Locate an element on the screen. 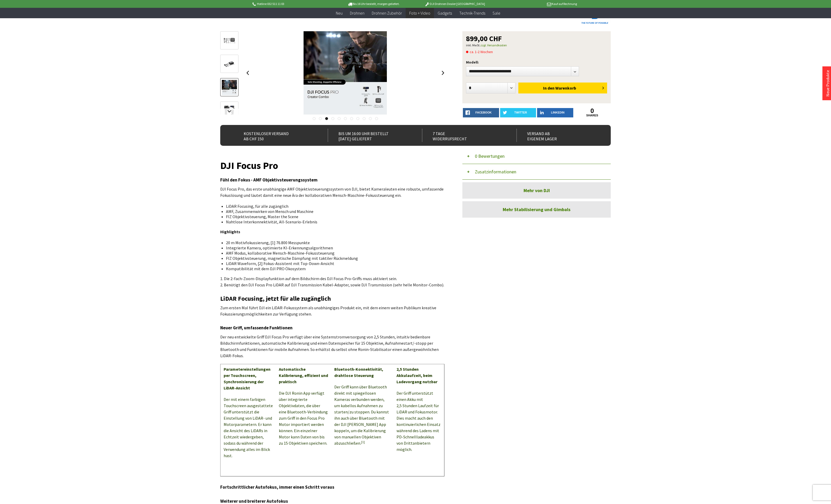  p: Der neu entwickelte Griff DJI Focus Pro verfügt über eine Systemstromversorgung von 2,5 Stunden, ... is located at coordinates (334, 346).